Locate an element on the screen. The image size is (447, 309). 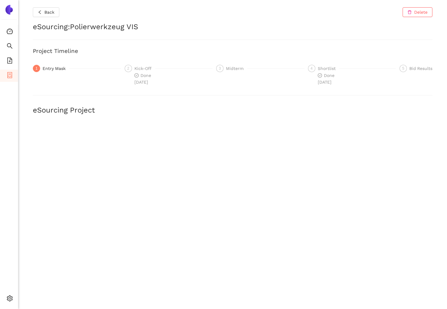
span: 5 is located at coordinates (403, 68).